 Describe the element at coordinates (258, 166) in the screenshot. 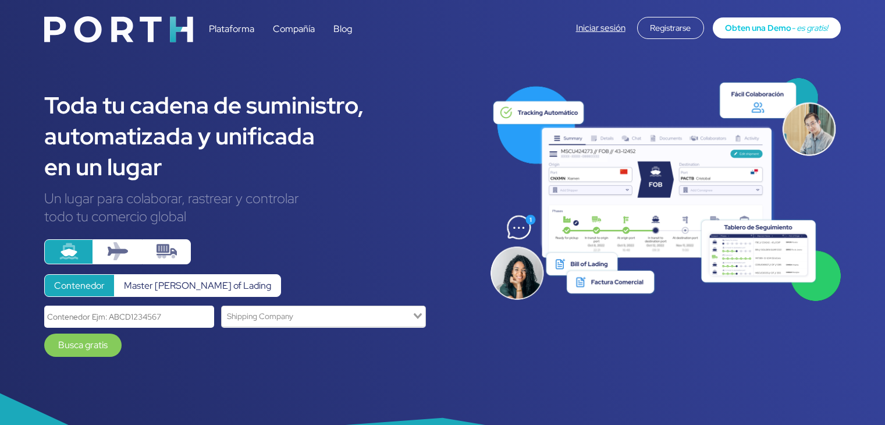

I see `div: en un lugar` at that location.